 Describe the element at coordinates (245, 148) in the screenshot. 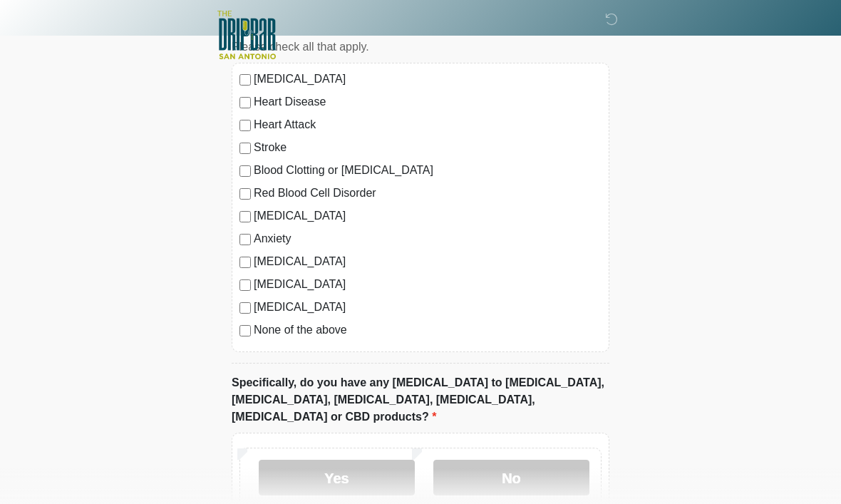

I see `input: Stroke` at that location.